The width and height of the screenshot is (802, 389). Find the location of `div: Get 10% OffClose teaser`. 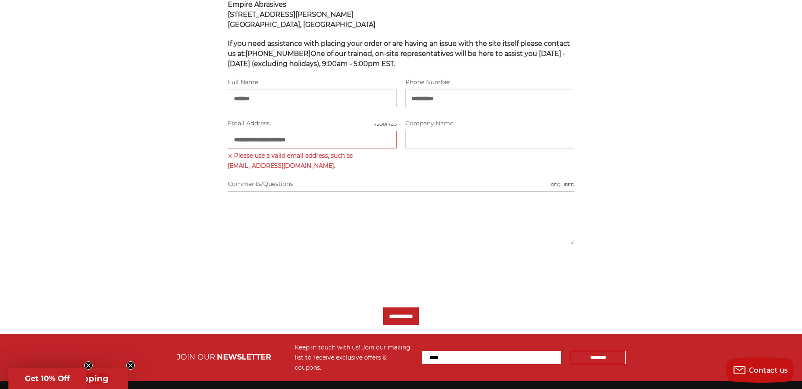

div: Get 10% OffClose teaser is located at coordinates (47, 379).